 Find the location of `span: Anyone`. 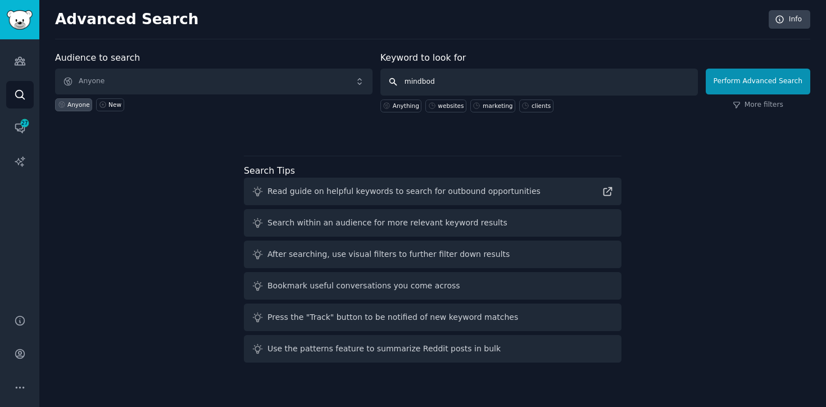

span: Anyone is located at coordinates (213, 81).